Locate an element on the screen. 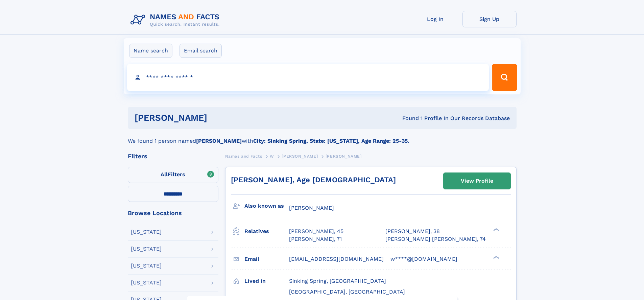 The height and width of the screenshot is (300, 644). div: Found 1 Profile In Our Records Database is located at coordinates (407, 118).